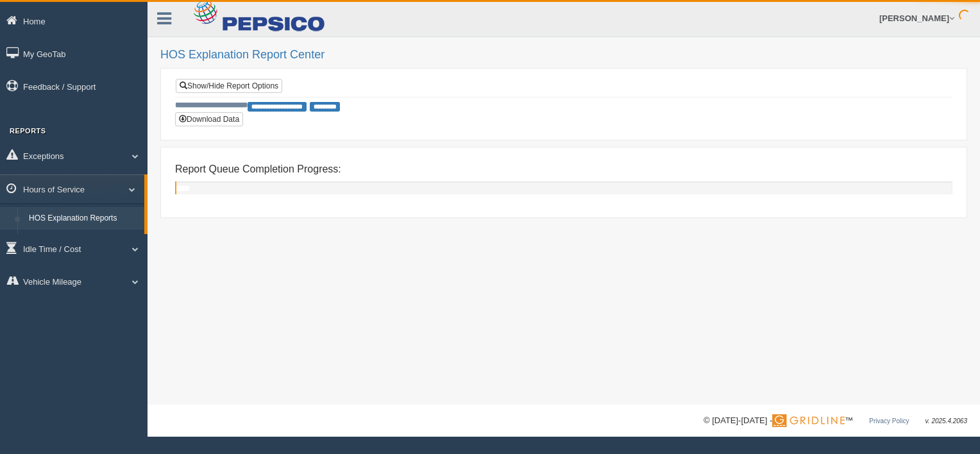 This screenshot has height=454, width=980. I want to click on a: HOS Violation Audit Reports, so click(83, 241).